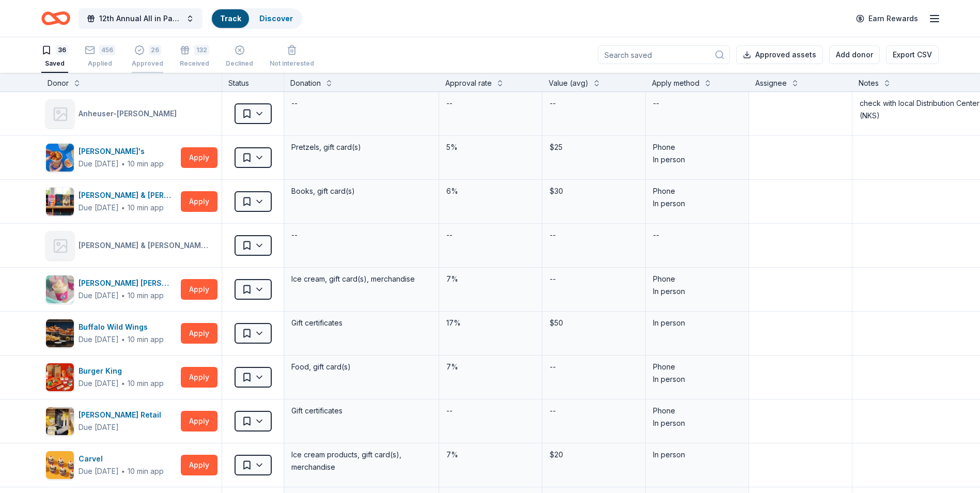  What do you see at coordinates (121, 459) in the screenshot?
I see `div: Carvel` at bounding box center [121, 459].